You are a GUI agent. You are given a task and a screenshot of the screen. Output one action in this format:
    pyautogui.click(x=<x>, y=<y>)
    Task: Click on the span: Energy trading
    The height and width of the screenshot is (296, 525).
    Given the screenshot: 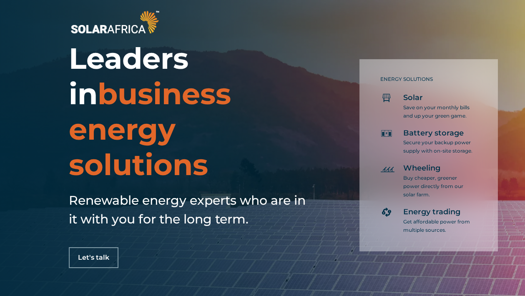 What is the action you would take?
    pyautogui.click(x=432, y=212)
    